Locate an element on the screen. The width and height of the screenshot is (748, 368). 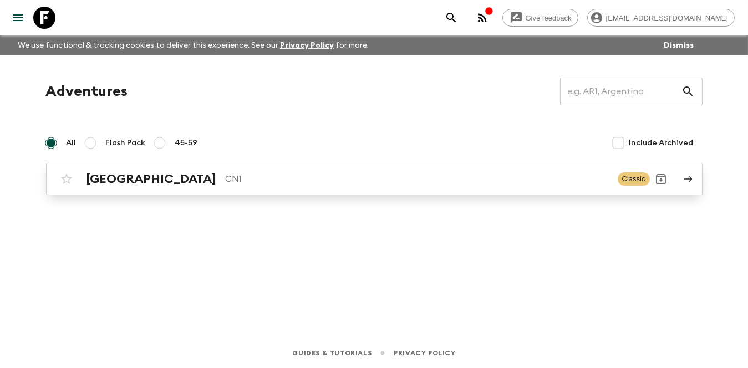
span: Give feedback is located at coordinates (548, 18).